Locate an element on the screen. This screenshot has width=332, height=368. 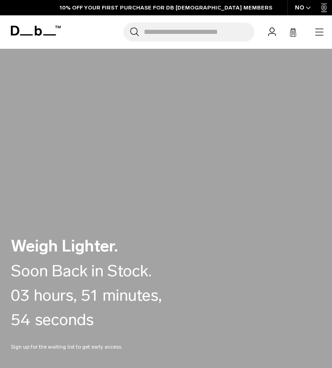
div: Soon Back in Stock. is located at coordinates (81, 271).